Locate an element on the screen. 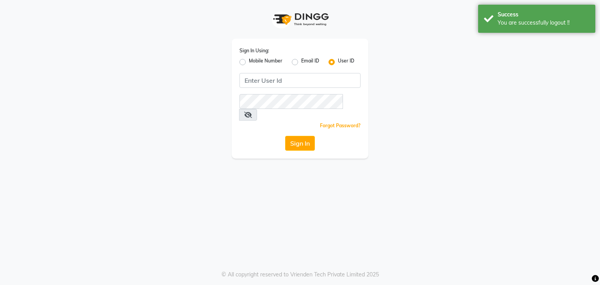  label: Email ID is located at coordinates (310, 62).